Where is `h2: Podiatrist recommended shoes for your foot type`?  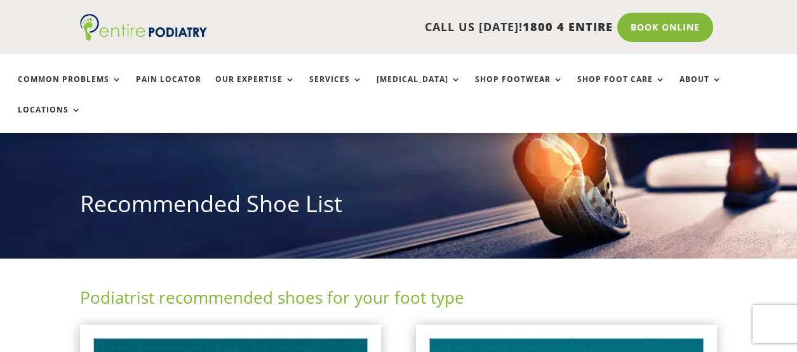 h2: Podiatrist recommended shoes for your foot type is located at coordinates (399, 301).